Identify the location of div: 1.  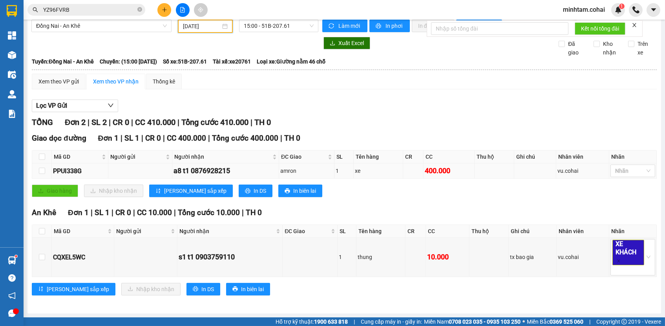
(346, 257).